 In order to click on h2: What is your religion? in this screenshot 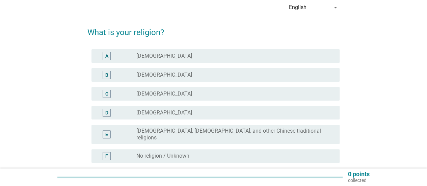, I will do `click(213, 29)`.